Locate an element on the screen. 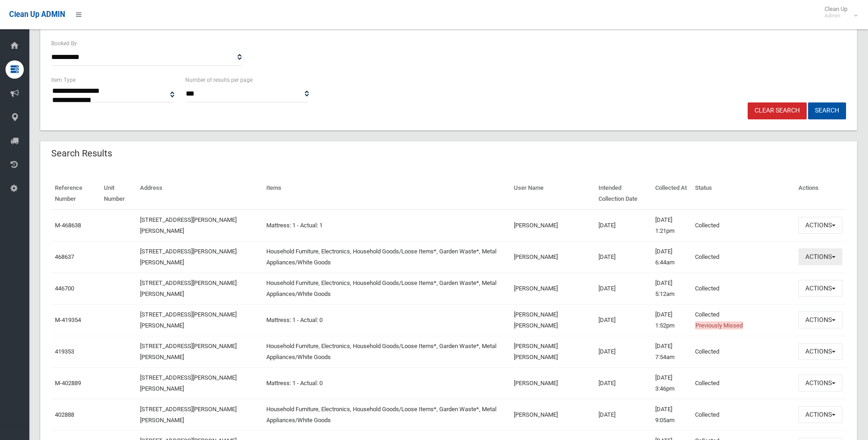 The height and width of the screenshot is (440, 868). th: Address is located at coordinates (200, 193).